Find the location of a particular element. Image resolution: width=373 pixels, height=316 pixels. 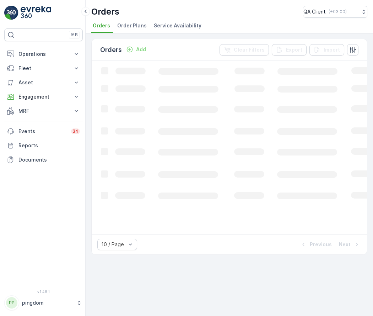

p: Next is located at coordinates (345, 244).